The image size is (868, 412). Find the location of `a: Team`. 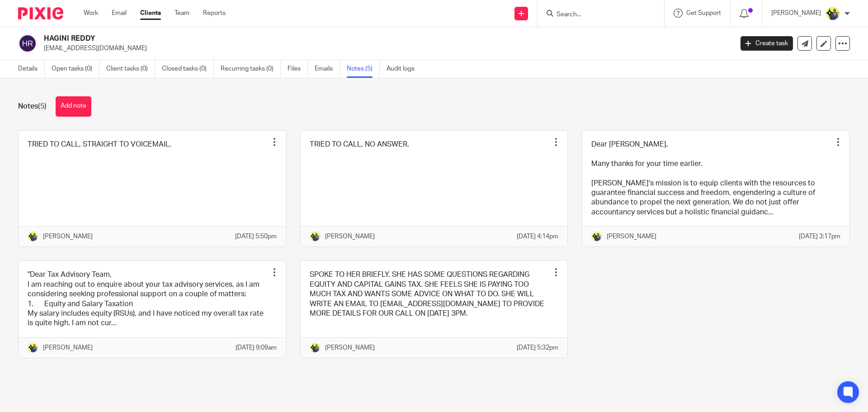

a: Team is located at coordinates (182, 13).